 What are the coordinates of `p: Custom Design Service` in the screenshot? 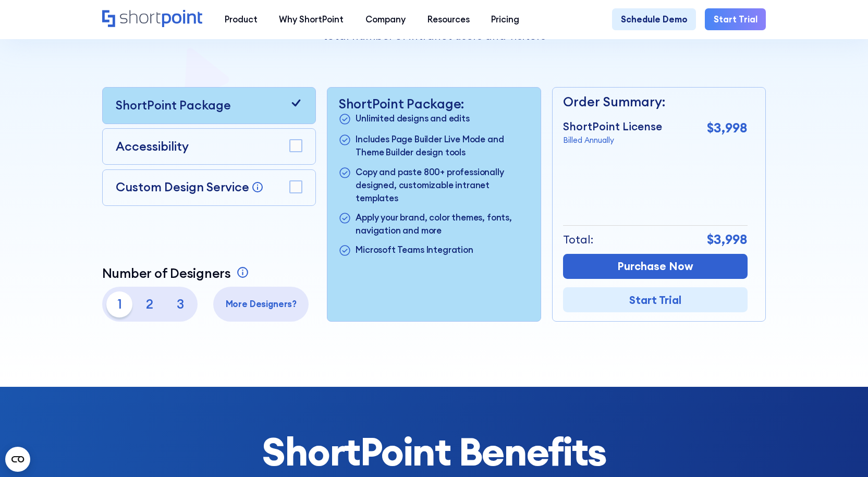 It's located at (182, 187).